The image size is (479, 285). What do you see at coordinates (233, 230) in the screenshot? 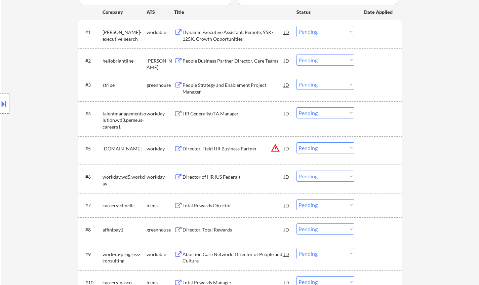
I see `div: Director, Total Rewards` at bounding box center [233, 230].